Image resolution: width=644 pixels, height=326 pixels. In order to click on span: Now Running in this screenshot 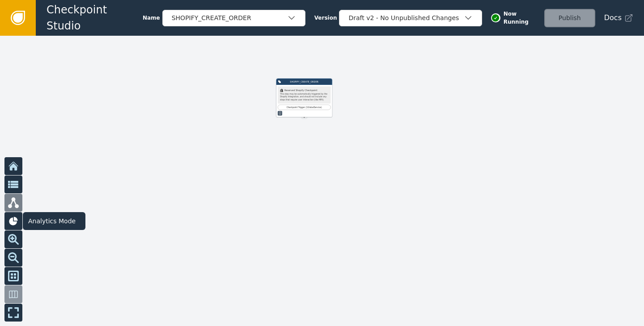, I will do `click(520, 18)`.